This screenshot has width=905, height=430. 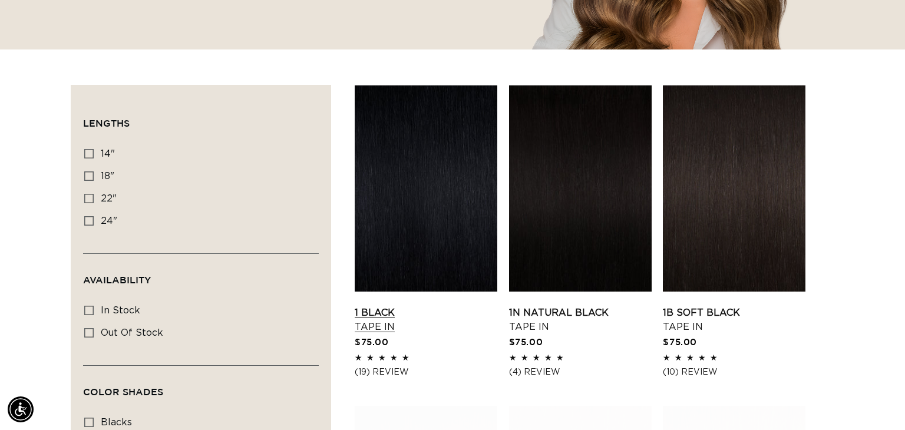 I want to click on span: Color Shades, so click(x=123, y=392).